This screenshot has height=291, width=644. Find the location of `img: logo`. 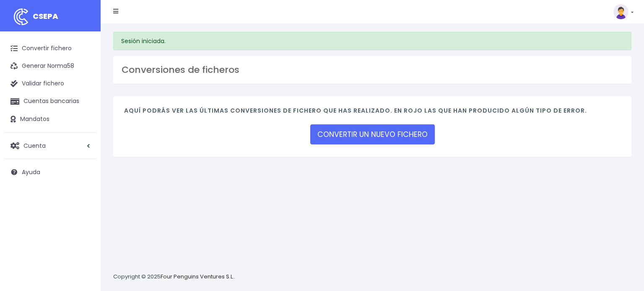

img: logo is located at coordinates (21, 17).